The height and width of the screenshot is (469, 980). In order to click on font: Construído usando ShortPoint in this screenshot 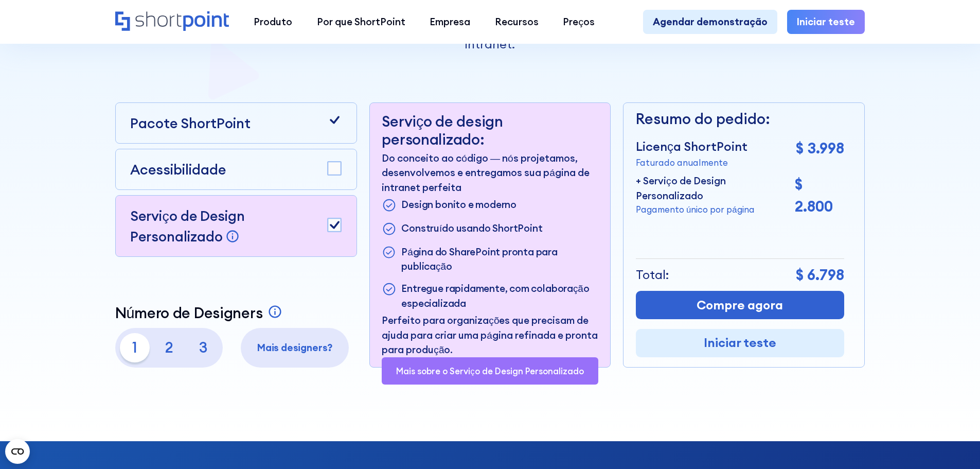, I will do `click(472, 228)`.